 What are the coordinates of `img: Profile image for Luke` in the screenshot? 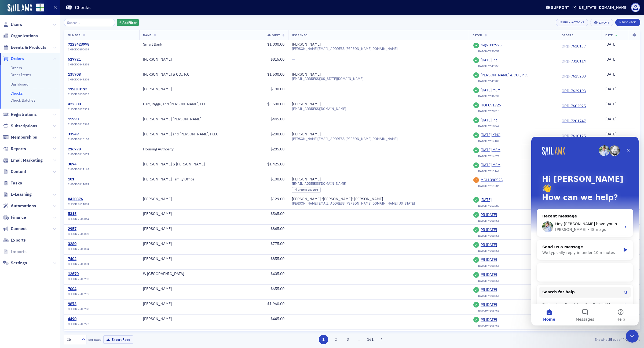 It's located at (73, 14).